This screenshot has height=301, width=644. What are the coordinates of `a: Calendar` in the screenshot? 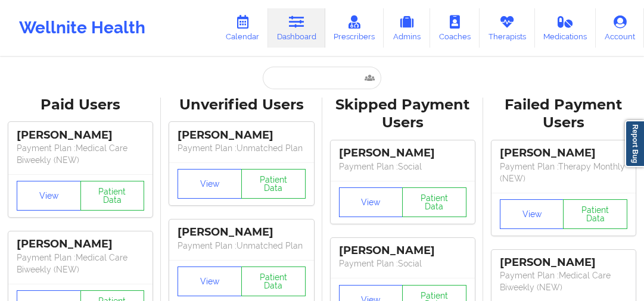 It's located at (243, 28).